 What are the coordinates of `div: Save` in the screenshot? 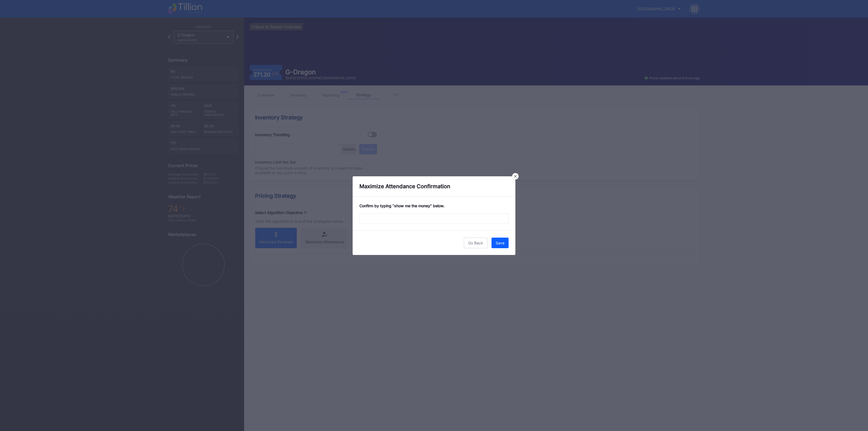 It's located at (500, 243).